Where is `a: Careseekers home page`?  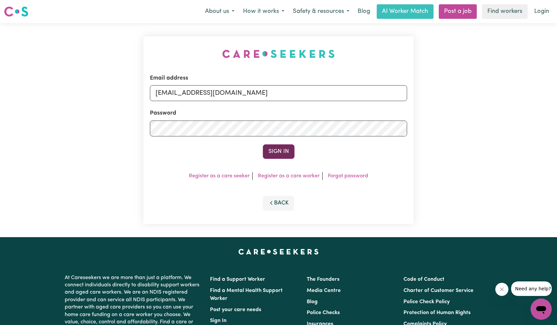
a: Careseekers home page is located at coordinates (278, 251).